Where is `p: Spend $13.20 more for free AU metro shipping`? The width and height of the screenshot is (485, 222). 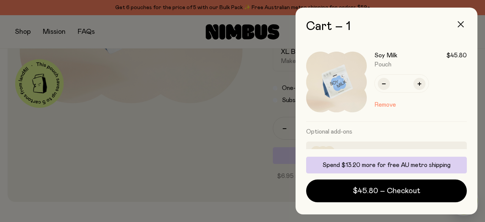
p: Spend $13.20 more for free AU metro shipping is located at coordinates (386, 165).